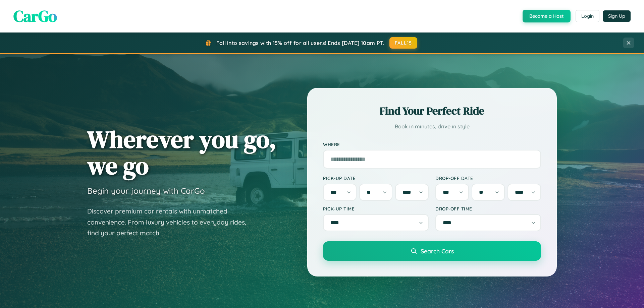  I want to click on button: Login, so click(588, 16).